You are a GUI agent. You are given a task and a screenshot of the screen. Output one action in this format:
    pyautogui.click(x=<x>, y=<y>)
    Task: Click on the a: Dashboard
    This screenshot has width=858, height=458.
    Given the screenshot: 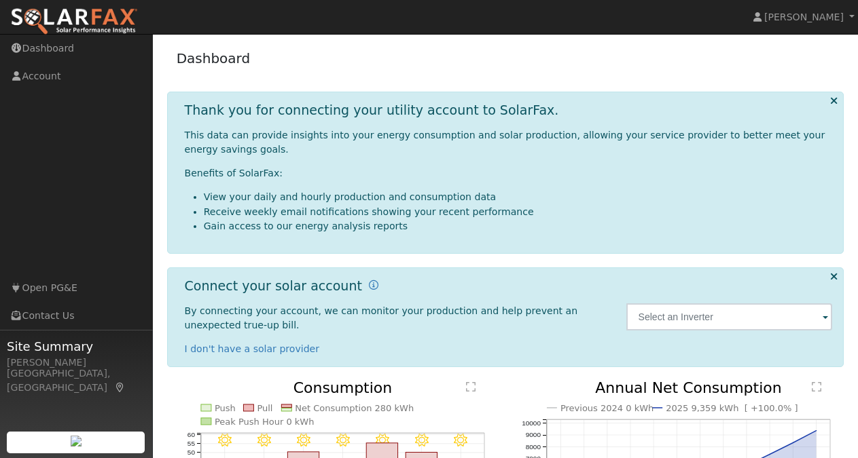 What is the action you would take?
    pyautogui.click(x=213, y=58)
    